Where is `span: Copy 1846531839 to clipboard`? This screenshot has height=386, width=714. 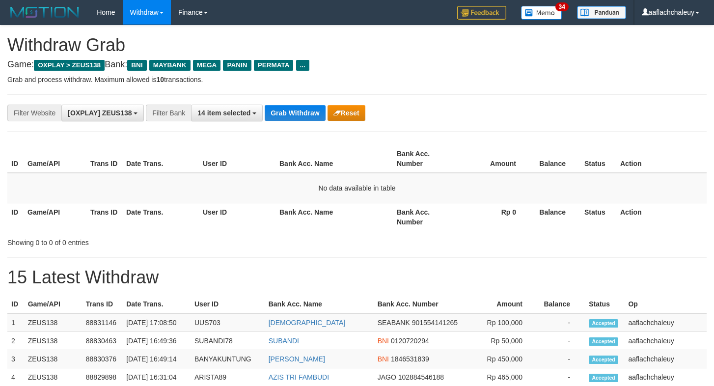 span: Copy 1846531839 to clipboard is located at coordinates (410, 359).